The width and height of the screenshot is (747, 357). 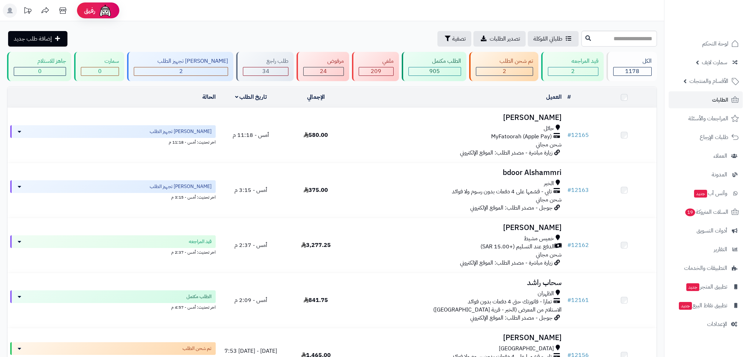 What do you see at coordinates (720, 249) in the screenshot?
I see `span: التقارير` at bounding box center [720, 249].